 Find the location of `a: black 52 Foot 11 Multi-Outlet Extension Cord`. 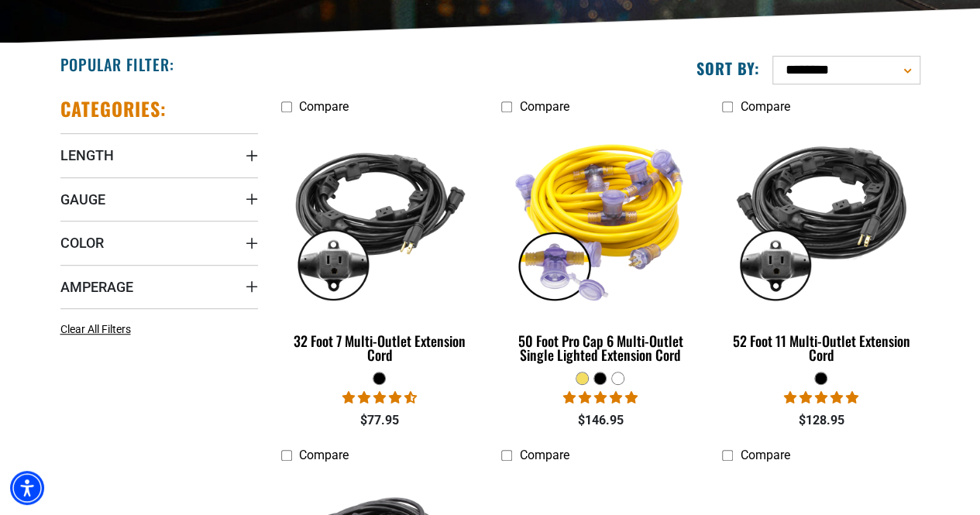

a: black 52 Foot 11 Multi-Outlet Extension Cord is located at coordinates (820, 246).